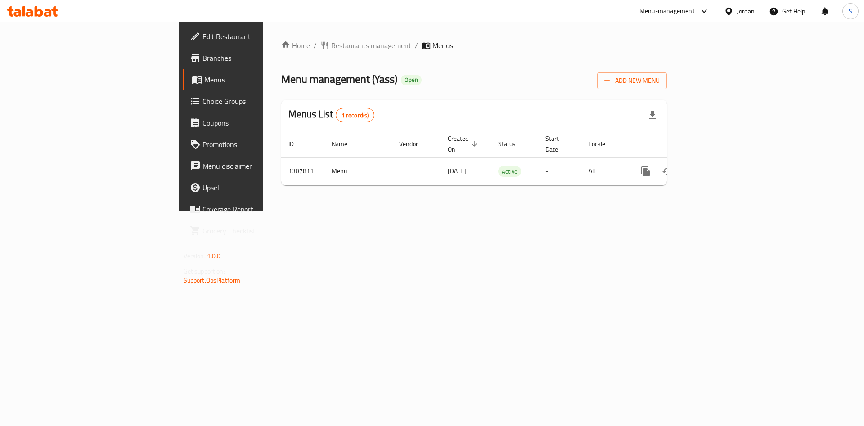 The image size is (864, 426). Describe the element at coordinates (358, 171) in the screenshot. I see `td: Menu` at that location.